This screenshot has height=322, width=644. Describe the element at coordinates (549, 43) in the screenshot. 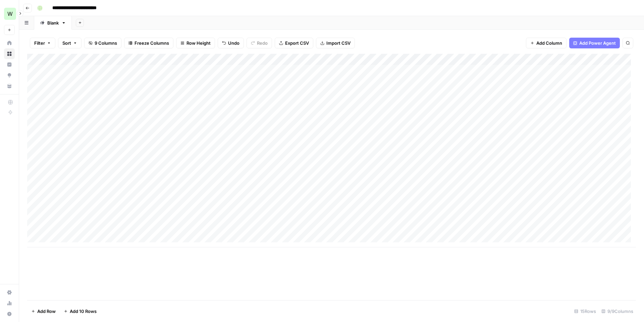

I see `span: Add Column` at that location.